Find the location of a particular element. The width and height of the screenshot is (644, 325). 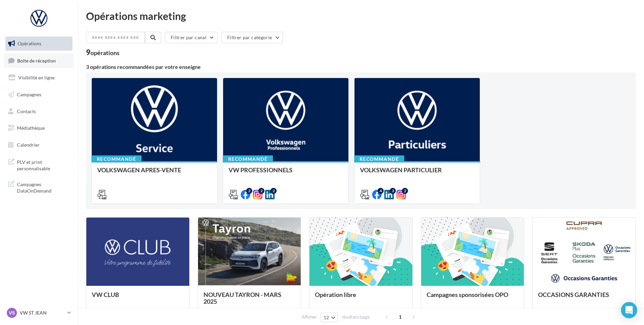

a: Boîte de réception is located at coordinates (39, 61).